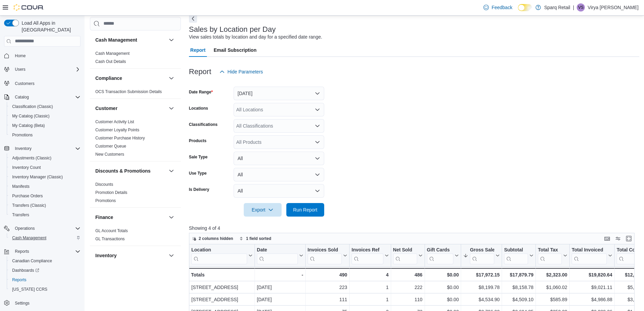 The height and width of the screenshot is (311, 644). What do you see at coordinates (198, 173) in the screenshot?
I see `label: Use Type` at bounding box center [198, 173].